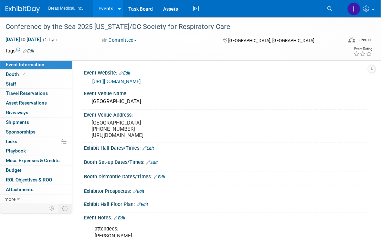 The width and height of the screenshot is (381, 237). Describe the element at coordinates (226, 190) in the screenshot. I see `div: Exhibitor Prospectus:` at that location.